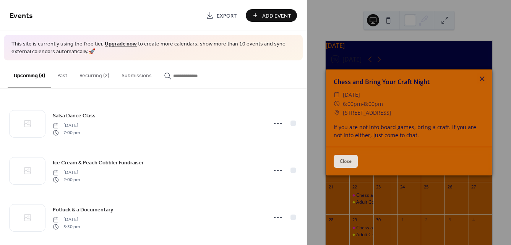  What do you see at coordinates (221, 15) in the screenshot?
I see `a: Export` at bounding box center [221, 15].